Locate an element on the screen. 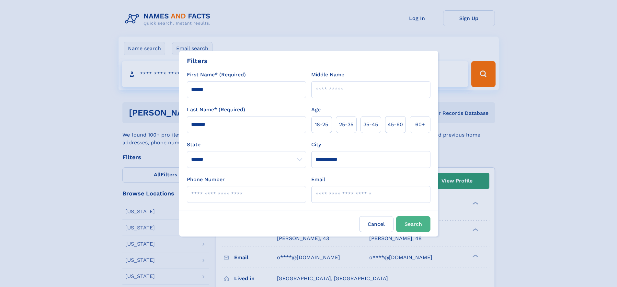  label: City is located at coordinates (316, 145).